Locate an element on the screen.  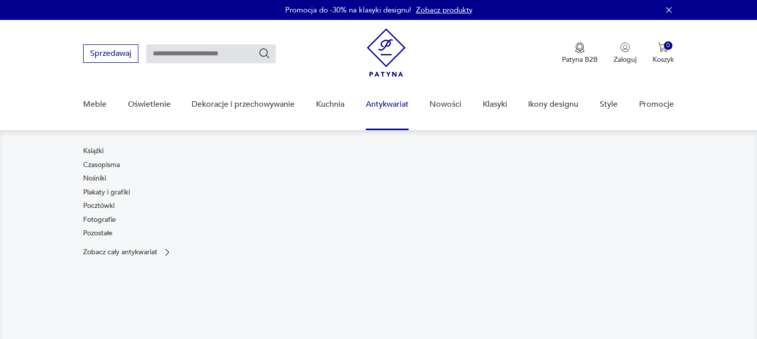
a: Czasopisma is located at coordinates (102, 165).